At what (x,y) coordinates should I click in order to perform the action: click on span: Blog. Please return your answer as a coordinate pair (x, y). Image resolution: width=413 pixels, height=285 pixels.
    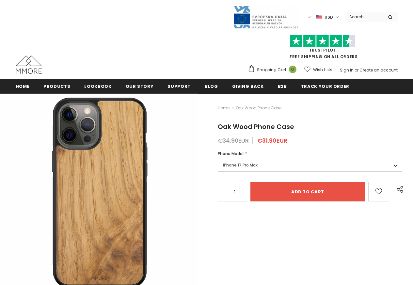
    Looking at the image, I should click on (211, 86).